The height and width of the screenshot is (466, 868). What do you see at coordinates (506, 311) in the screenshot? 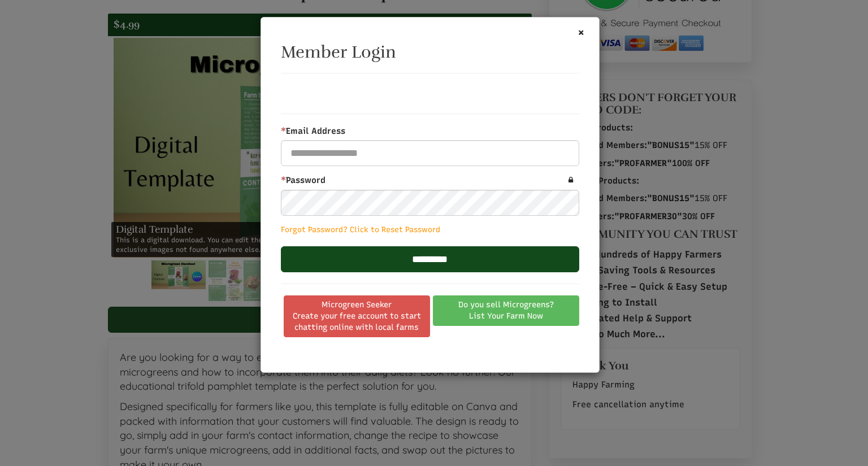
I see `a: Do you sell Microgreens?List Your Farm Now` at bounding box center [506, 311].